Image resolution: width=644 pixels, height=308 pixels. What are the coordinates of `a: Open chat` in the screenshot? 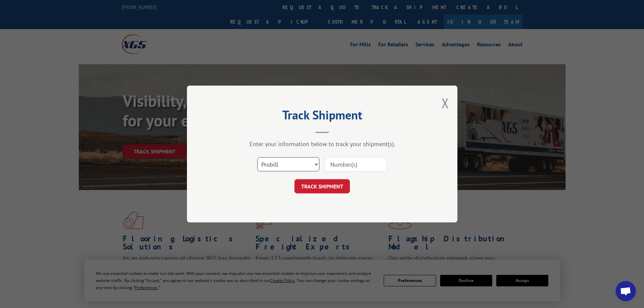 It's located at (626, 291).